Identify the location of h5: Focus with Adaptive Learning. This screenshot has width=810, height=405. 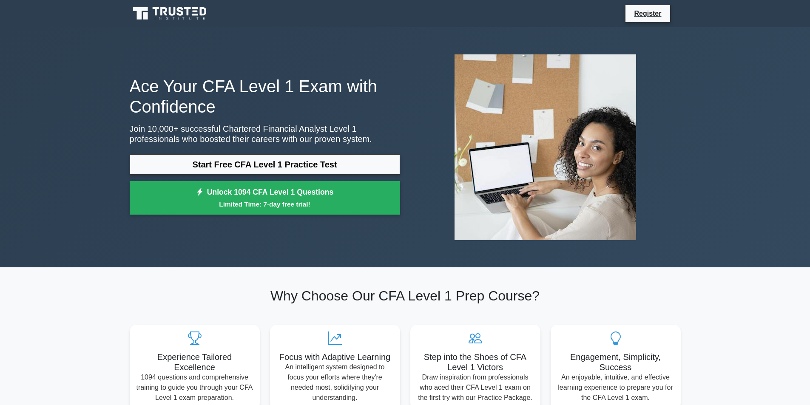
(335, 357).